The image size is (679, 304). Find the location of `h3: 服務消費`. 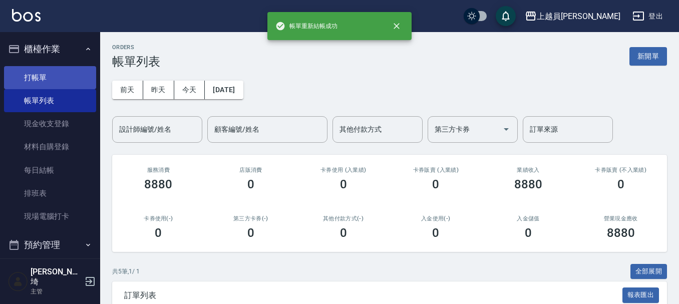

h3: 服務消費 is located at coordinates (158, 170).